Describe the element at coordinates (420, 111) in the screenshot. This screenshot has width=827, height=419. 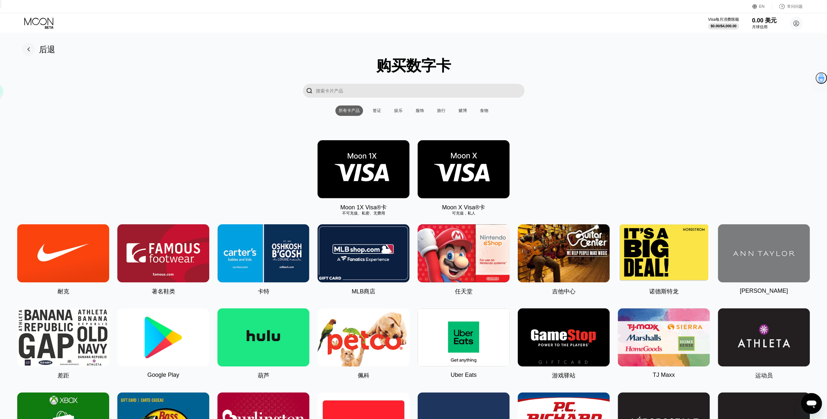
I see `div: 服饰` at that location.